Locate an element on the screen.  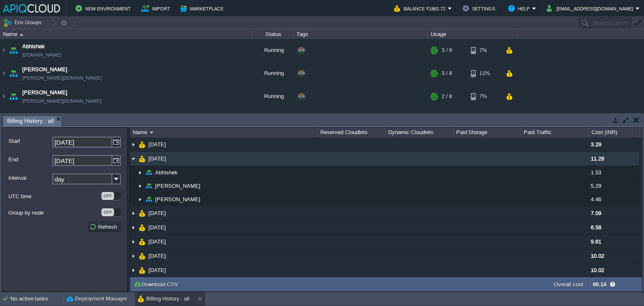
span: 3.29 is located at coordinates (596, 144).